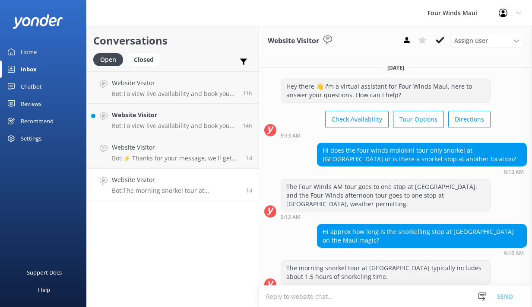 The width and height of the screenshot is (532, 307). Describe the element at coordinates (146, 59) in the screenshot. I see `a: Closed` at that location.